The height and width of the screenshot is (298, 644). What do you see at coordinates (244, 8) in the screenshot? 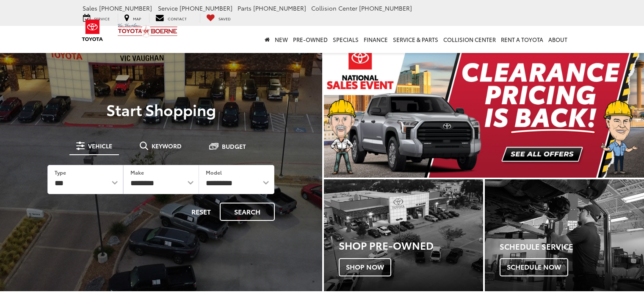
I see `span: Parts` at bounding box center [244, 8].